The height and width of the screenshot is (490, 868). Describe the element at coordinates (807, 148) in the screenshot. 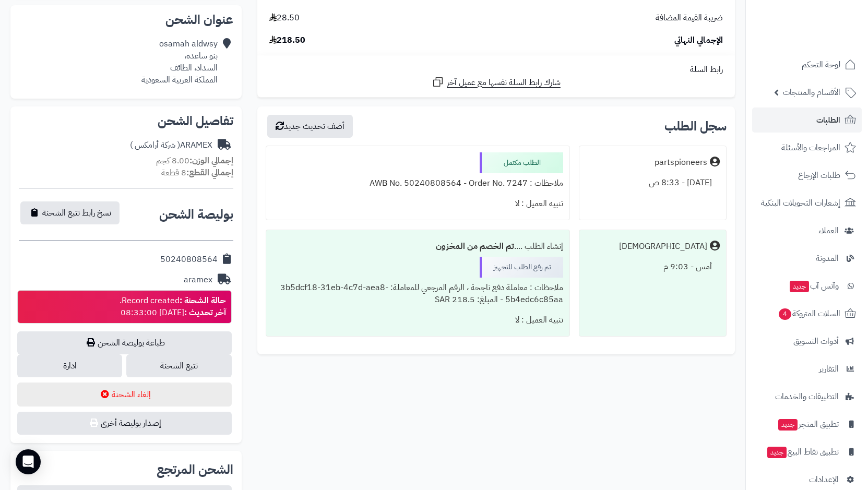

I see `a: المراجعات والأسئلة` at that location.